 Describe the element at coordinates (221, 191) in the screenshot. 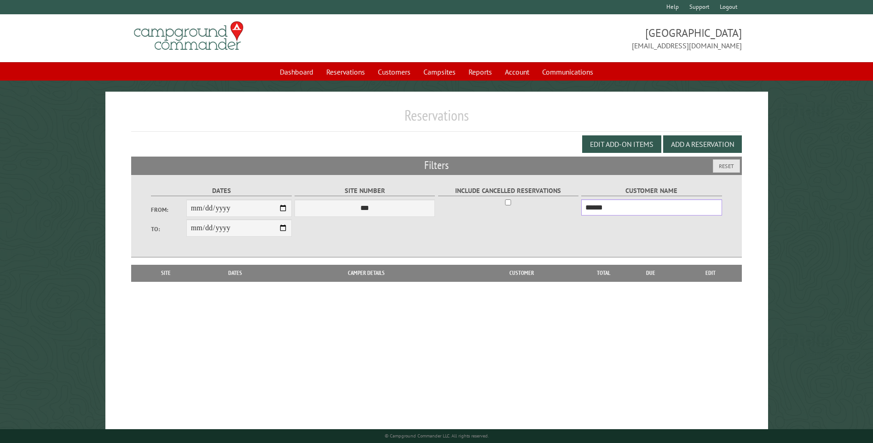

I see `label: Dates` at that location.